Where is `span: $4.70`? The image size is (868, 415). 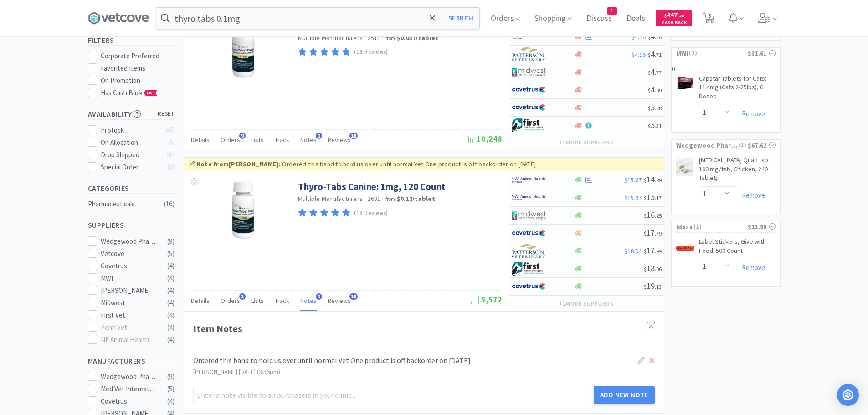 span: $4.70 is located at coordinates (638, 37).